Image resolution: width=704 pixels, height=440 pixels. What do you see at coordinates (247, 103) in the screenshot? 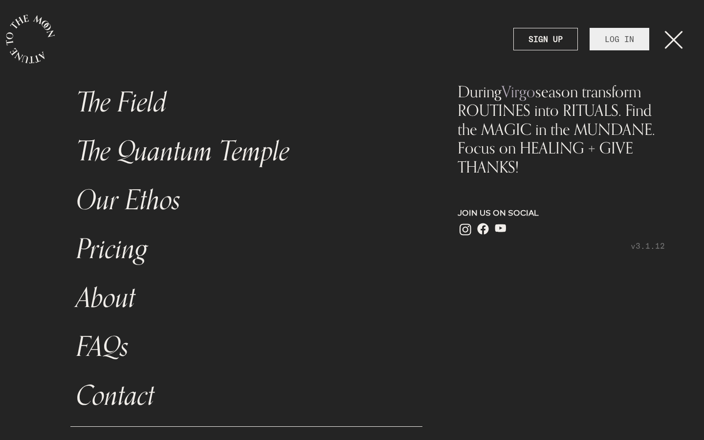
I see `a: The Field` at bounding box center [247, 103].